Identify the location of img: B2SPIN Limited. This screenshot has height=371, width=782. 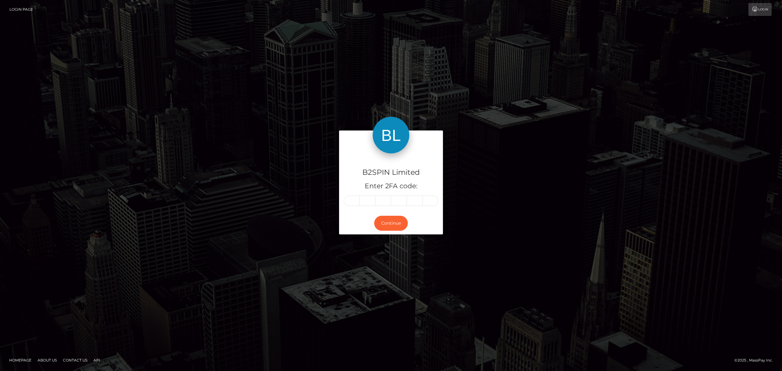
(391, 135).